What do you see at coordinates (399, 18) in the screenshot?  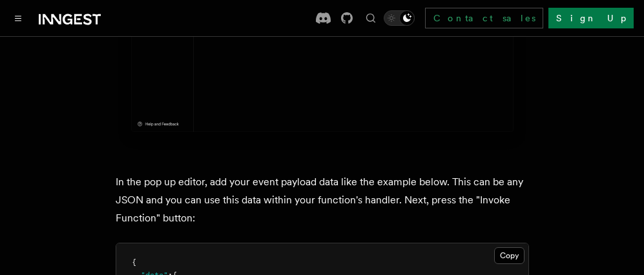 I see `button: Toggle dark mode` at bounding box center [399, 18].